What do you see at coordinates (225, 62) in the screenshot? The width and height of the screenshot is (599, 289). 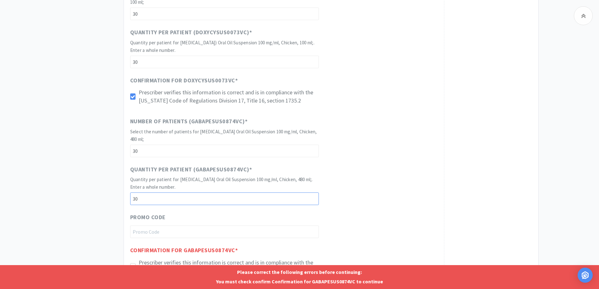 I see `input: Quantity per patient for Doxycycline (as Hyclate) Oral Oil Suspension 100 mg/ml, Chicken, 100 ml;` at bounding box center [225, 62].